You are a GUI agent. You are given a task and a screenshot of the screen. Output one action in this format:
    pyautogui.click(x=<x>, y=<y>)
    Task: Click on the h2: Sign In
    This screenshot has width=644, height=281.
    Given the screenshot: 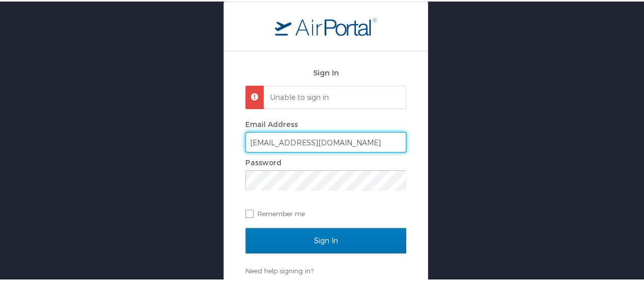 What is the action you would take?
    pyautogui.click(x=326, y=71)
    